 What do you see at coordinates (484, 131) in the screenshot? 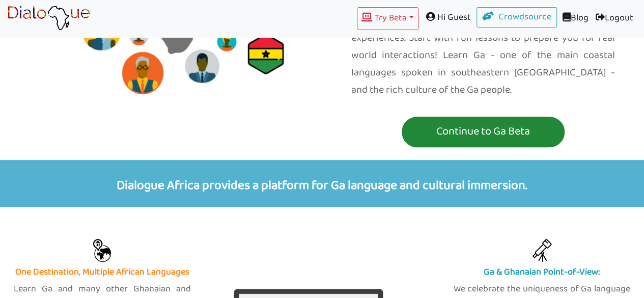
I see `p: Continue to Ga Beta` at bounding box center [484, 131].